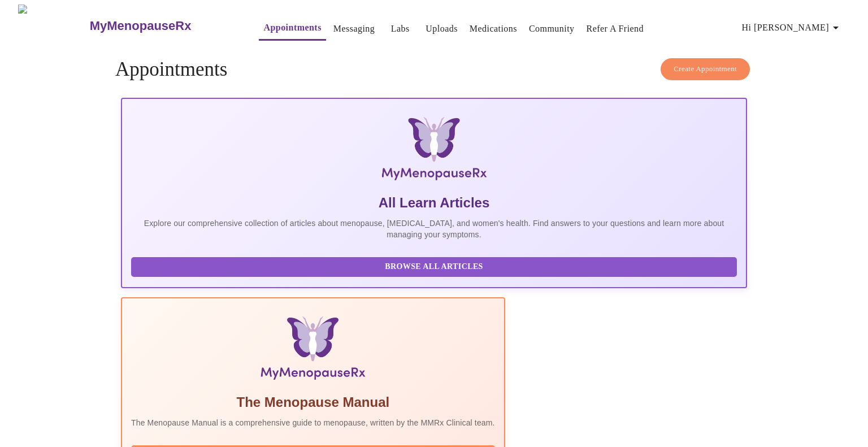 This screenshot has height=447, width=868. Describe the element at coordinates (493, 29) in the screenshot. I see `button: Medications` at that location.